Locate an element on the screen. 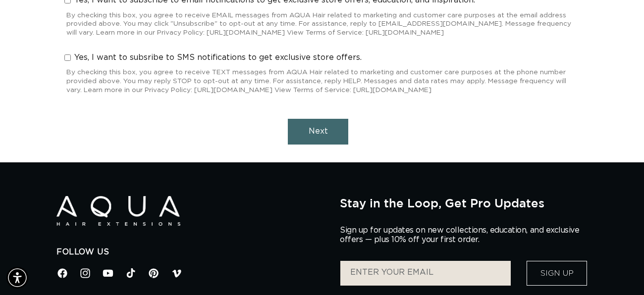 This screenshot has height=295, width=644. h2: Follow Us is located at coordinates (191, 252).